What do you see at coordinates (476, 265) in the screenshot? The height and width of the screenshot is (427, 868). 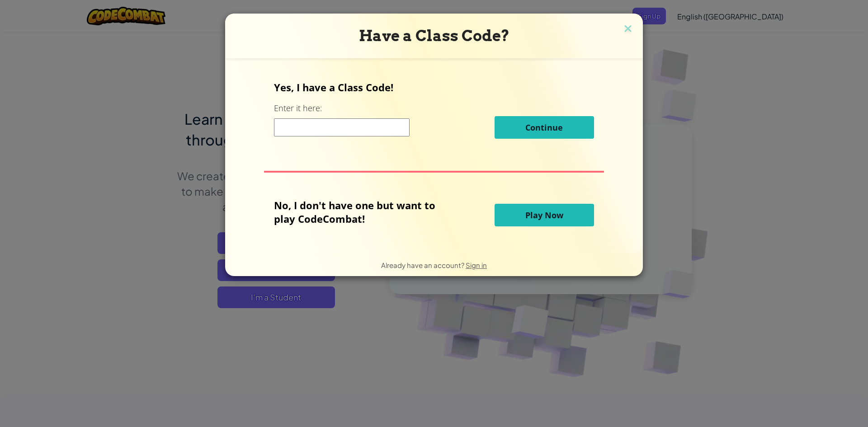 I see `a: Sign in` at bounding box center [476, 265].